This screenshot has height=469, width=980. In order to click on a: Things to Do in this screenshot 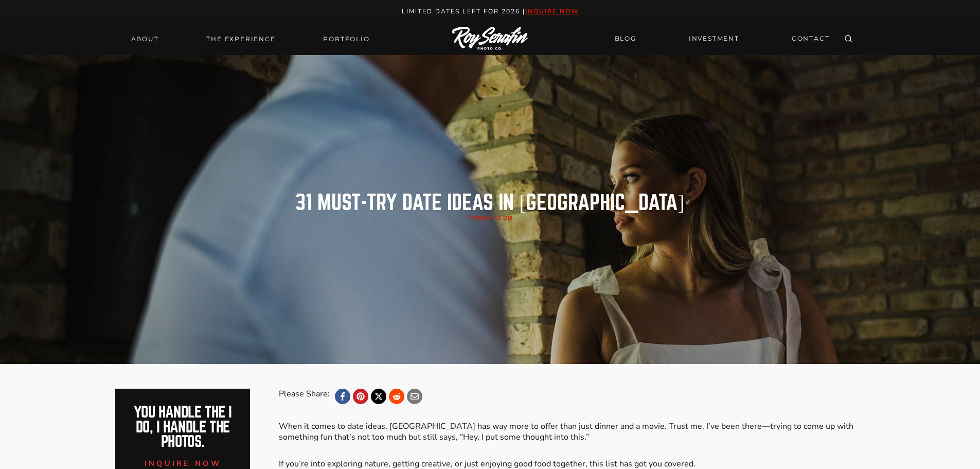, I will do `click(490, 218)`.